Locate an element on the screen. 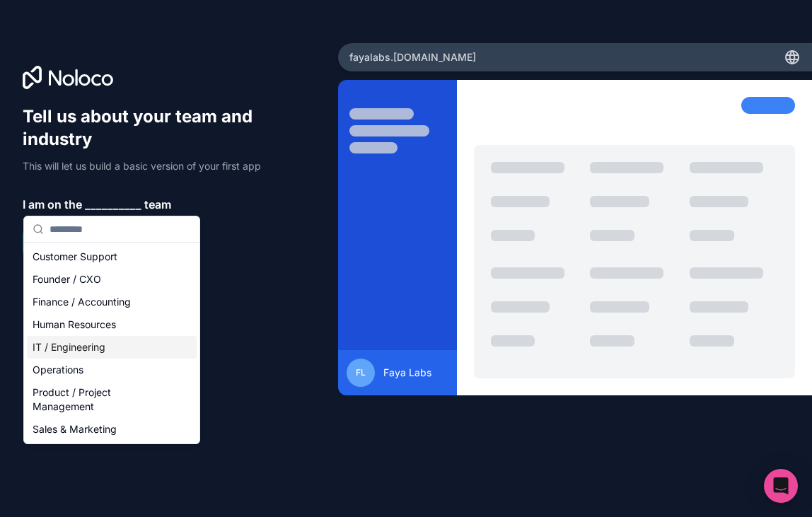 The height and width of the screenshot is (517, 812). span: FL is located at coordinates (361, 372).